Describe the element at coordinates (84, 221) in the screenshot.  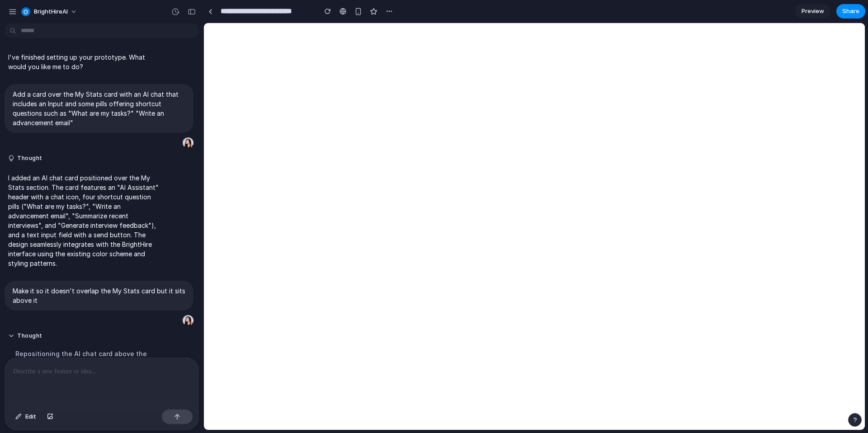
I see `p: I added an AI chat card positioned over the My Stats section. The card features an "AI Assistant"...` at that location.